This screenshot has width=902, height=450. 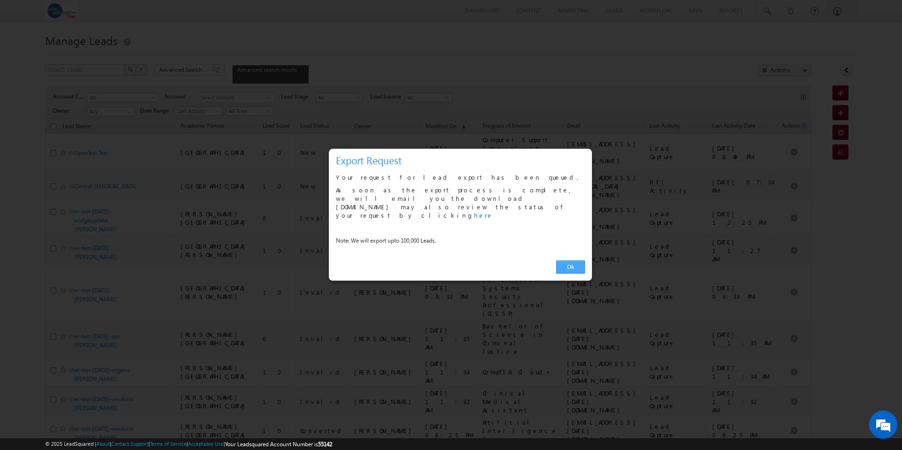 I want to click on em: Start Chat, so click(x=149, y=295).